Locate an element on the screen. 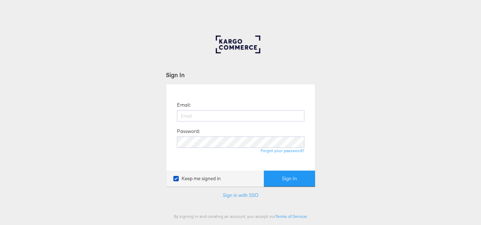 The height and width of the screenshot is (225, 481). label: Keep me signed in is located at coordinates (197, 179).